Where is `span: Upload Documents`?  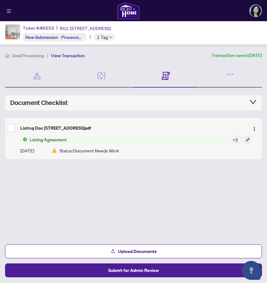
span: Upload Documents is located at coordinates (137, 251).